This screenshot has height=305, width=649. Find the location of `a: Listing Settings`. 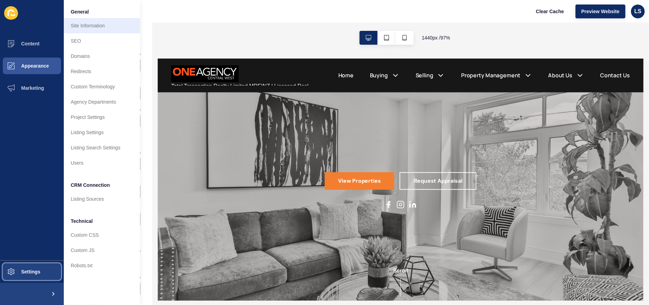

a: Listing Settings is located at coordinates (102, 132).